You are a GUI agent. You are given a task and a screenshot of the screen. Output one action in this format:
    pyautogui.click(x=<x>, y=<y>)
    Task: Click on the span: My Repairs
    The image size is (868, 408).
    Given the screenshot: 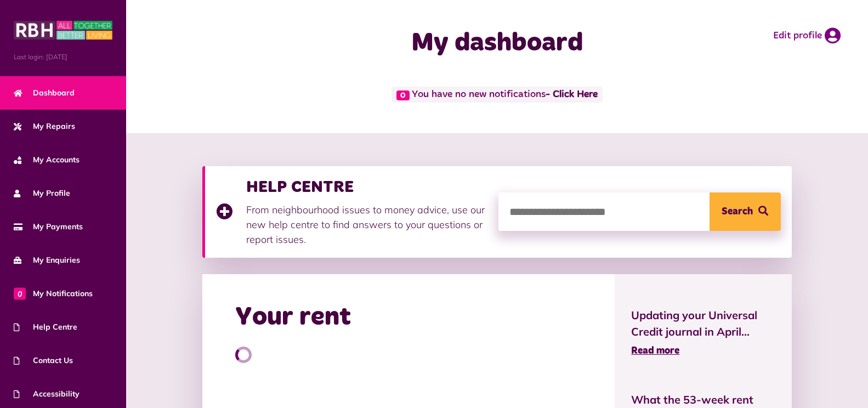 What is the action you would take?
    pyautogui.click(x=44, y=126)
    